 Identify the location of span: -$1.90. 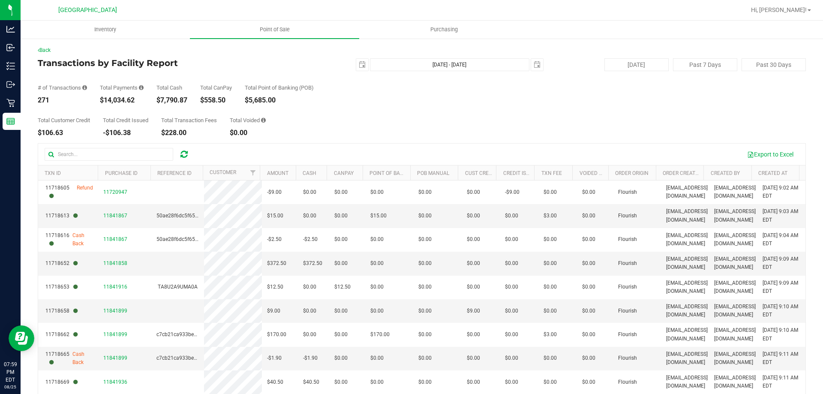
(310, 358).